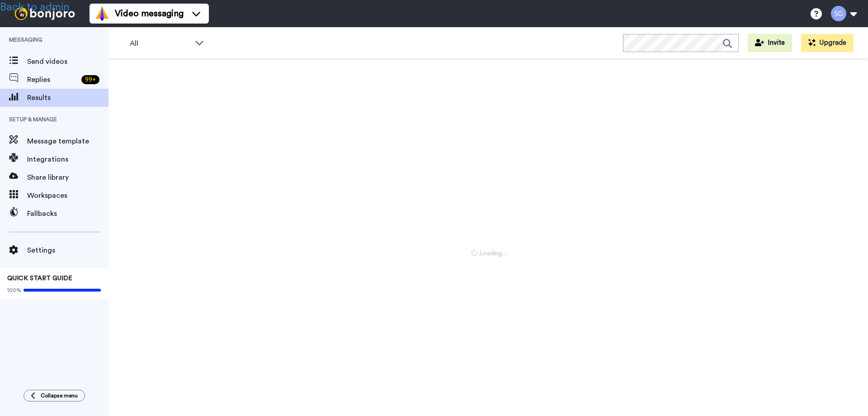 The width and height of the screenshot is (868, 416). What do you see at coordinates (14, 290) in the screenshot?
I see `span: 100%` at bounding box center [14, 290].